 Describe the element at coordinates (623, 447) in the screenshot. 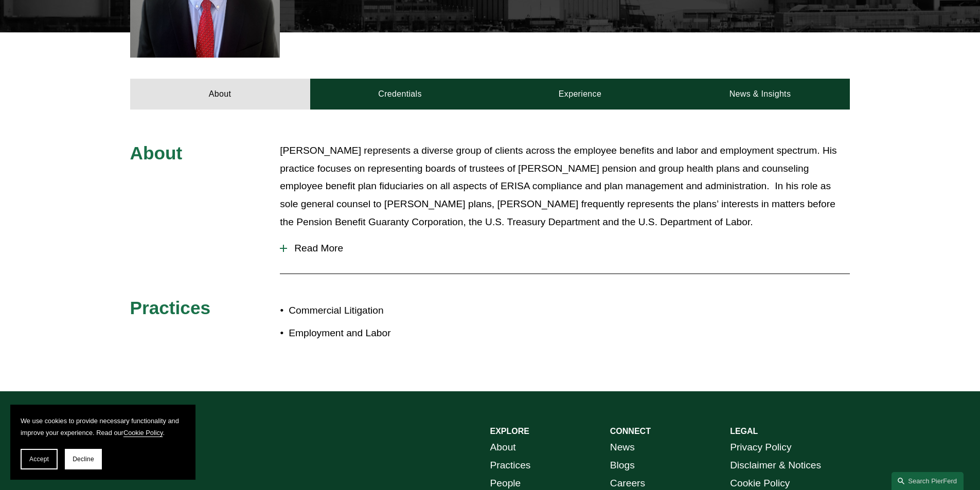

I see `a: News` at that location.